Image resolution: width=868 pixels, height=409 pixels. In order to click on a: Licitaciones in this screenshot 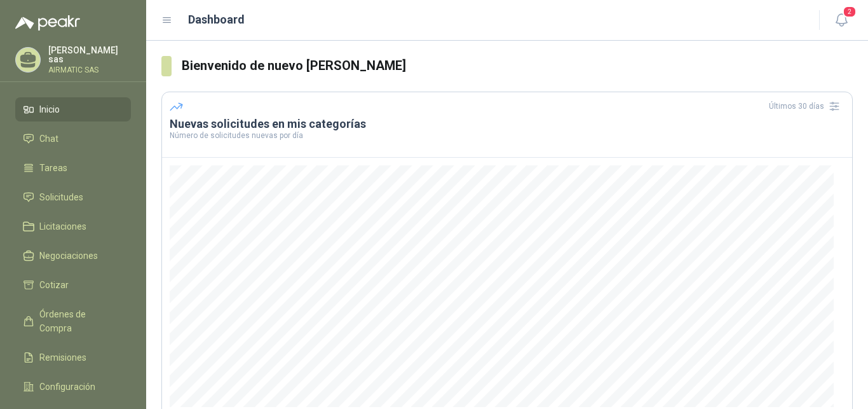, I will do `click(73, 226)`.